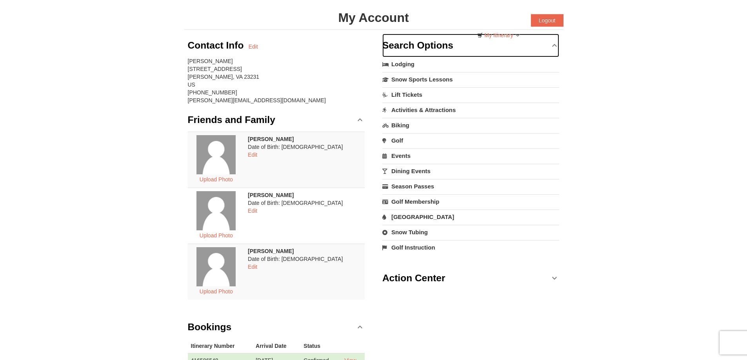  What do you see at coordinates (471, 45) in the screenshot?
I see `a: Search Options` at bounding box center [471, 45].